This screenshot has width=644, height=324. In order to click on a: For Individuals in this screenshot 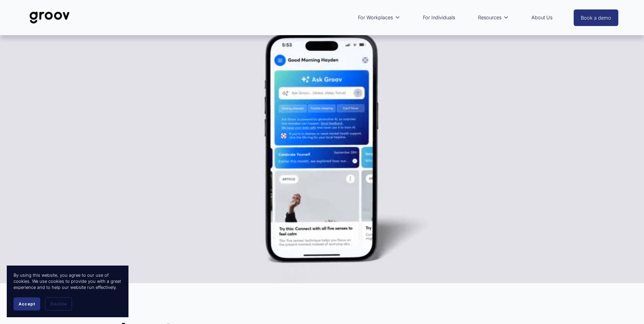, I will do `click(439, 18)`.